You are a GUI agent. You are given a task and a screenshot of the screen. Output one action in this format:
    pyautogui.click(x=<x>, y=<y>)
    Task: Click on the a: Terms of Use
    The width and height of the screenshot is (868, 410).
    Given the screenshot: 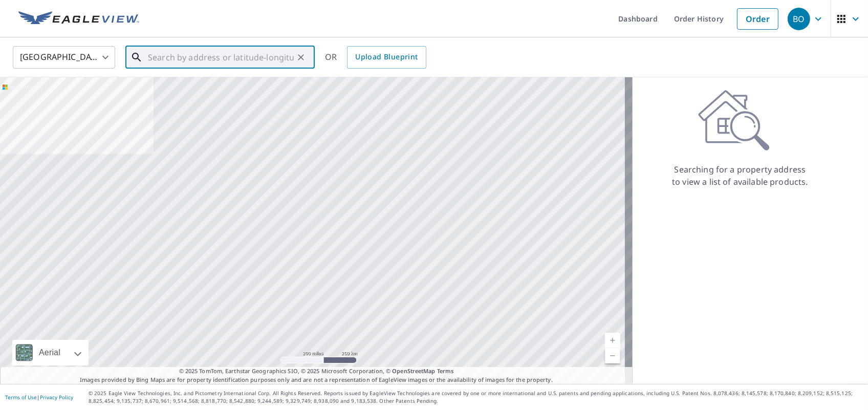 What is the action you would take?
    pyautogui.click(x=21, y=397)
    